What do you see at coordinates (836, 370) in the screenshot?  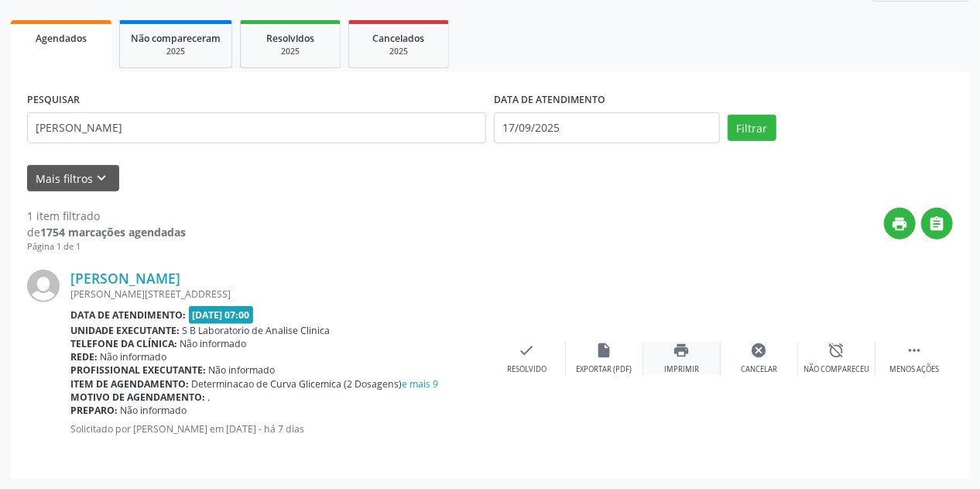 I see `div: Não compareceu` at bounding box center [836, 370].